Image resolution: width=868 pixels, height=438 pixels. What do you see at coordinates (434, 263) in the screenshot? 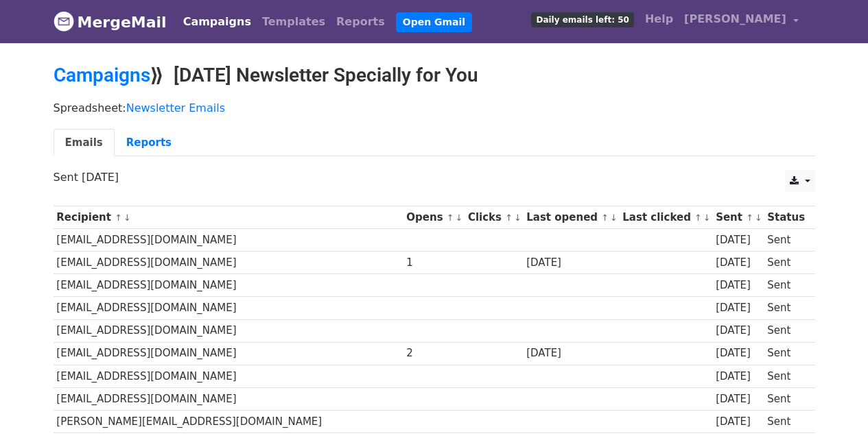
I see `div: 1` at bounding box center [434, 263].